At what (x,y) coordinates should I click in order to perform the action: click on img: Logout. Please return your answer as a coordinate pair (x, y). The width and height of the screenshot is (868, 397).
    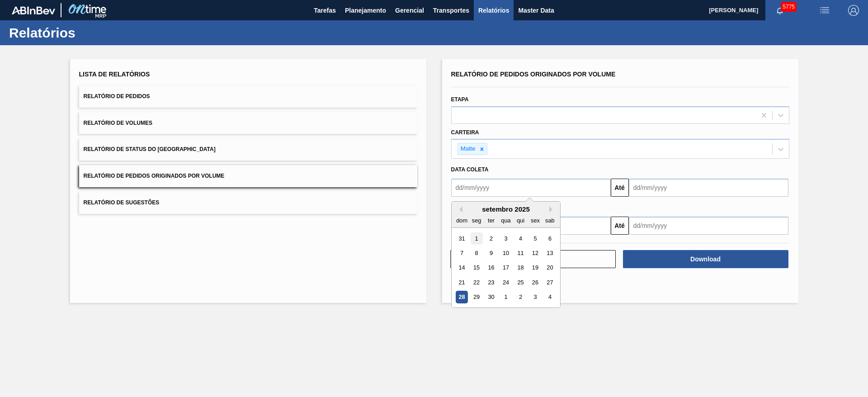
    Looking at the image, I should click on (853, 10).